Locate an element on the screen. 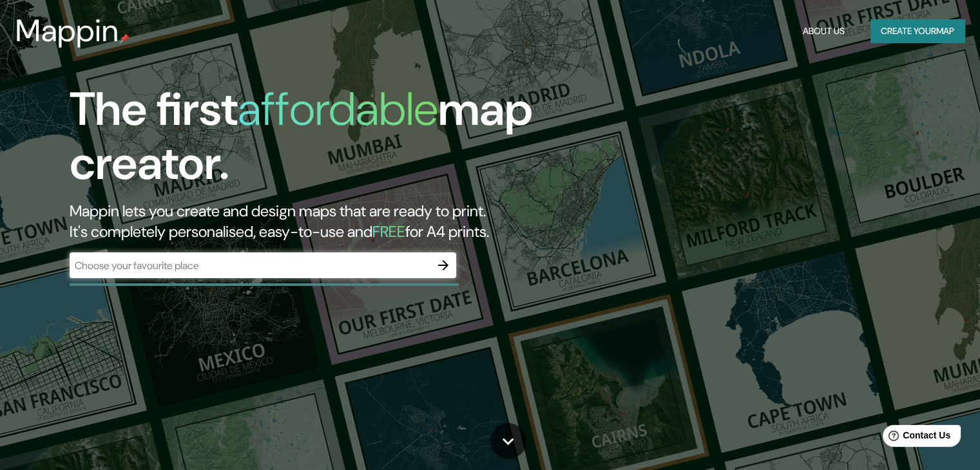  span: Contact Us is located at coordinates (61, 16).